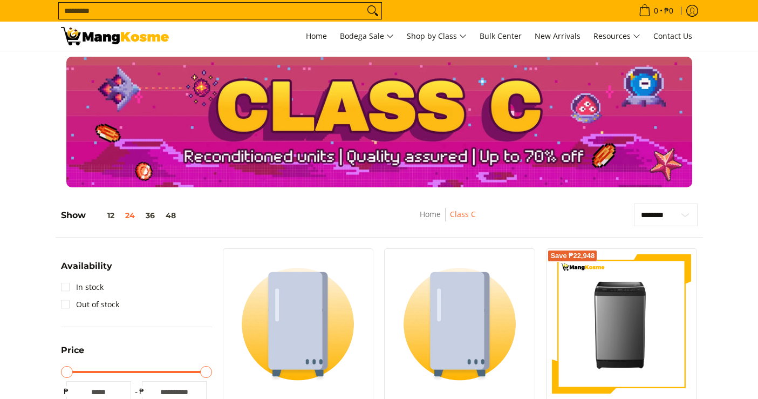  I want to click on a: Bodega Sale, so click(367, 36).